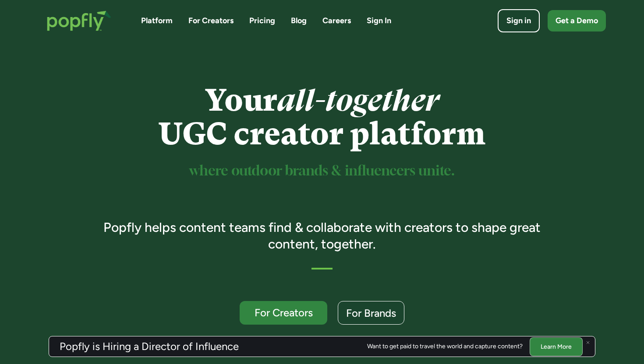 The height and width of the screenshot is (364, 644). What do you see at coordinates (157, 20) in the screenshot?
I see `a: Platform` at bounding box center [157, 20].